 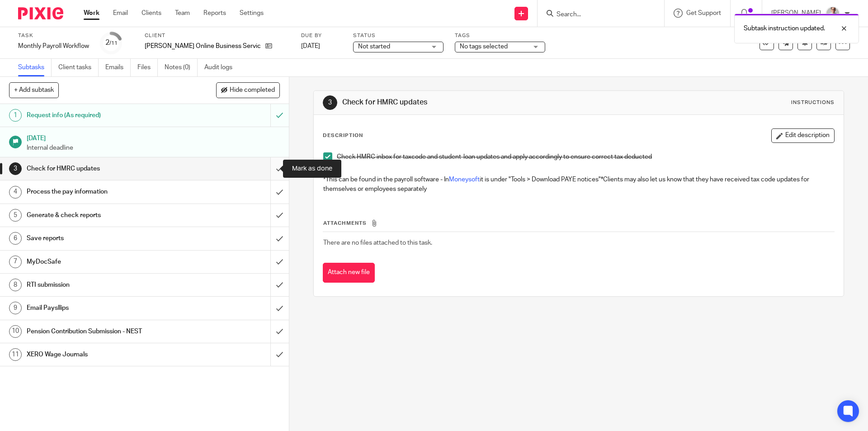 What do you see at coordinates (105, 285) in the screenshot?
I see `h1: RTI submission` at bounding box center [105, 285].